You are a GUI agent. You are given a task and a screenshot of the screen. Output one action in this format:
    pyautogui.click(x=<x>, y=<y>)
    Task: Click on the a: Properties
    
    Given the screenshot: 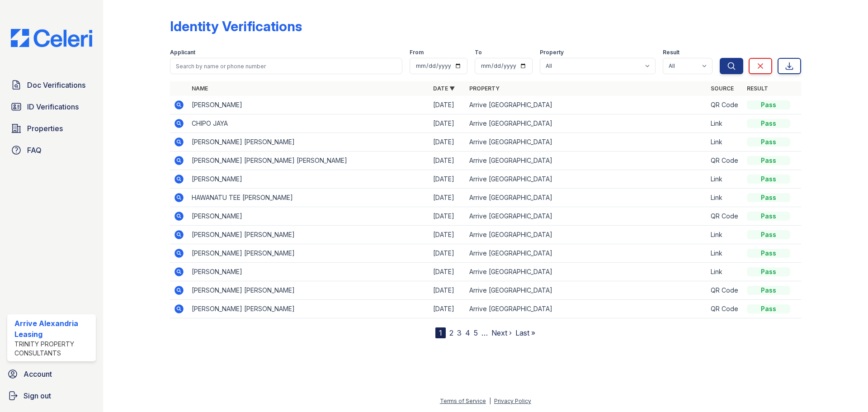 What is the action you would take?
    pyautogui.click(x=52, y=129)
    